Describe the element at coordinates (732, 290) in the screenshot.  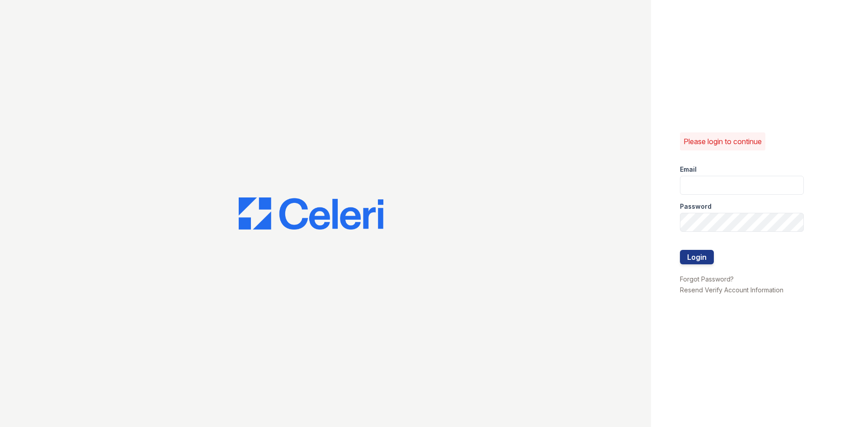
I see `a: Resend Verify Account Information` at that location.